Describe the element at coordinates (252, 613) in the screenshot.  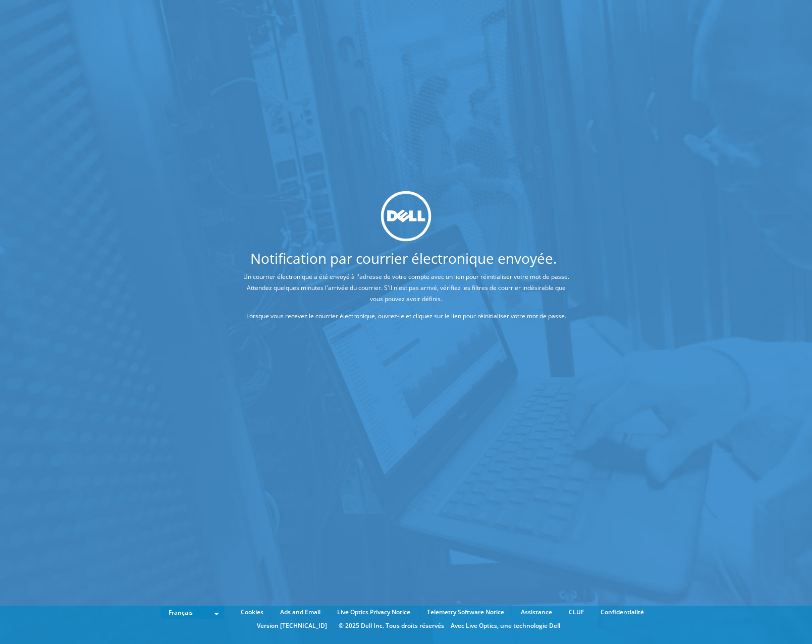
I see `a: Cookies` at that location.